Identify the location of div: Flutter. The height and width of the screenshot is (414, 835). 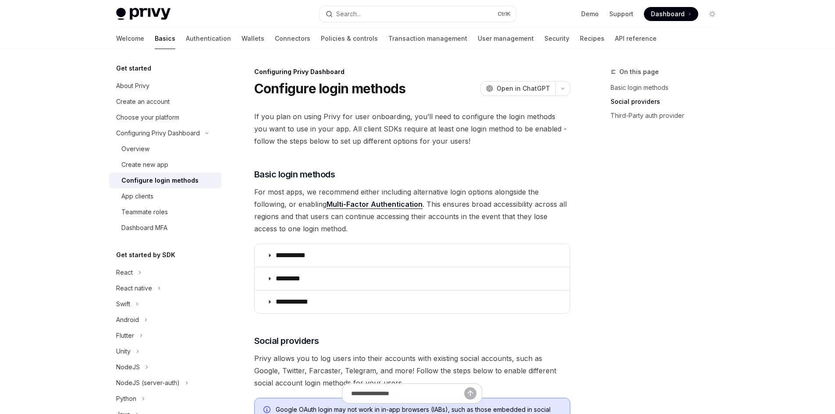
(125, 336).